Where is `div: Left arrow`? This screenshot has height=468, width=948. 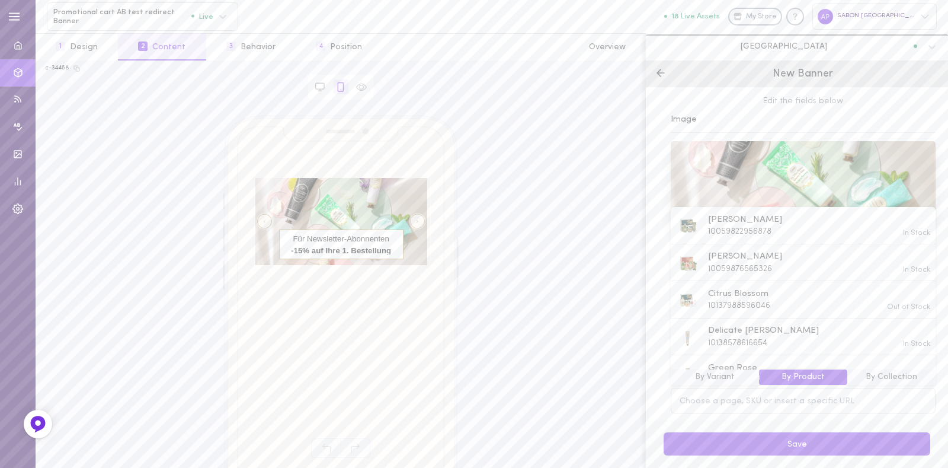 div: Left arrow is located at coordinates (264, 221).